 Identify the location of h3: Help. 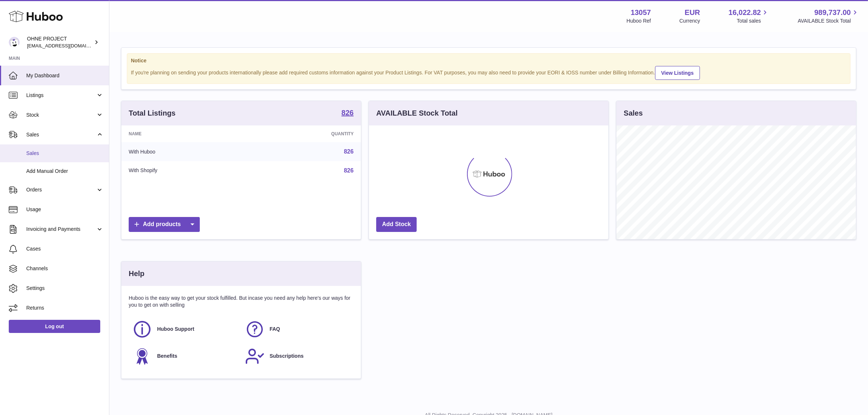
(137, 273).